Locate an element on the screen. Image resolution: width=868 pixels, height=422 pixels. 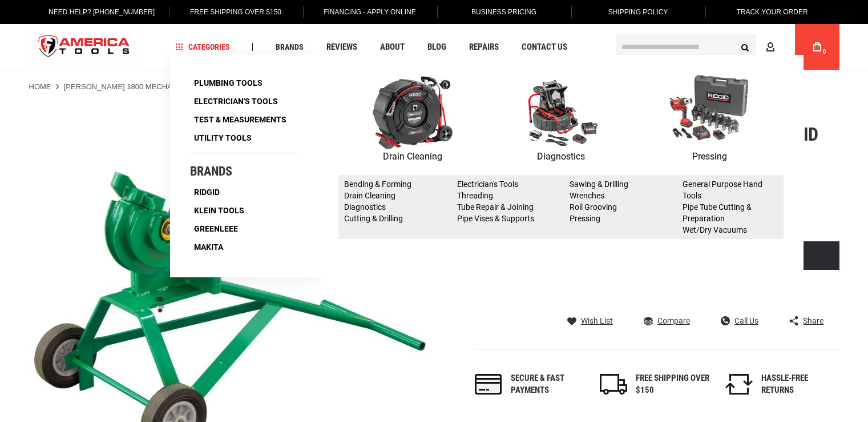
span: Repairs is located at coordinates (484, 47).